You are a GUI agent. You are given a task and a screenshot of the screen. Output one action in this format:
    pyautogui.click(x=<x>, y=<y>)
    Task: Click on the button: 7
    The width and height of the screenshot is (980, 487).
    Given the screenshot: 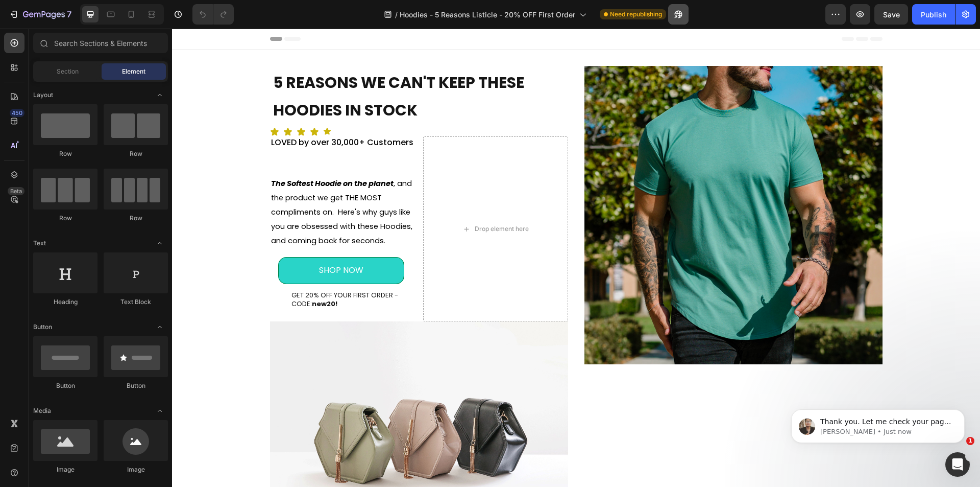 What is the action you would take?
    pyautogui.click(x=39, y=14)
    